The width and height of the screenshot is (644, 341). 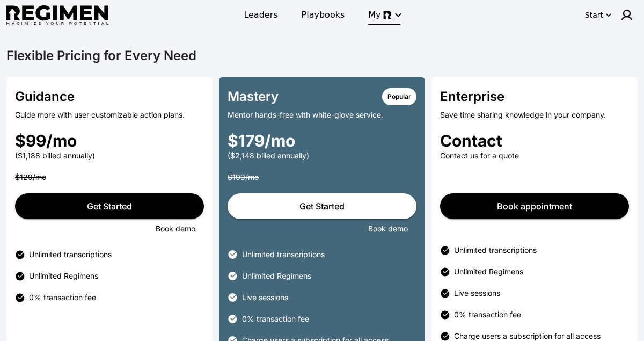 What do you see at coordinates (384, 15) in the screenshot?
I see `button: My` at bounding box center [384, 15].